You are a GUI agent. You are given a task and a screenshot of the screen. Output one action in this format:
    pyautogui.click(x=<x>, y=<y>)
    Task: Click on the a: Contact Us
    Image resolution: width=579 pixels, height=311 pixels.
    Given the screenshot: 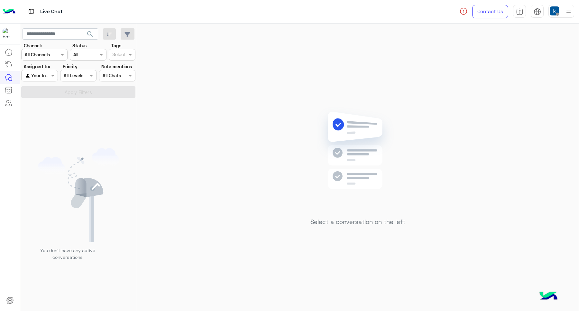 What is the action you would take?
    pyautogui.click(x=490, y=12)
    